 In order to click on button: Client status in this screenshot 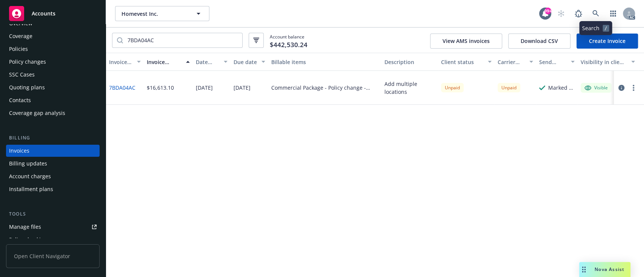, I will do `click(466, 62)`.